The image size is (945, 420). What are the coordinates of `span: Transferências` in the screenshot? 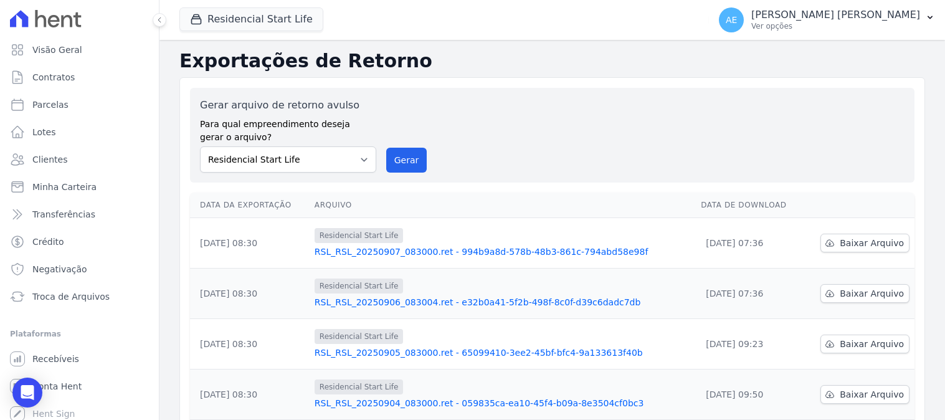 It's located at (64, 214).